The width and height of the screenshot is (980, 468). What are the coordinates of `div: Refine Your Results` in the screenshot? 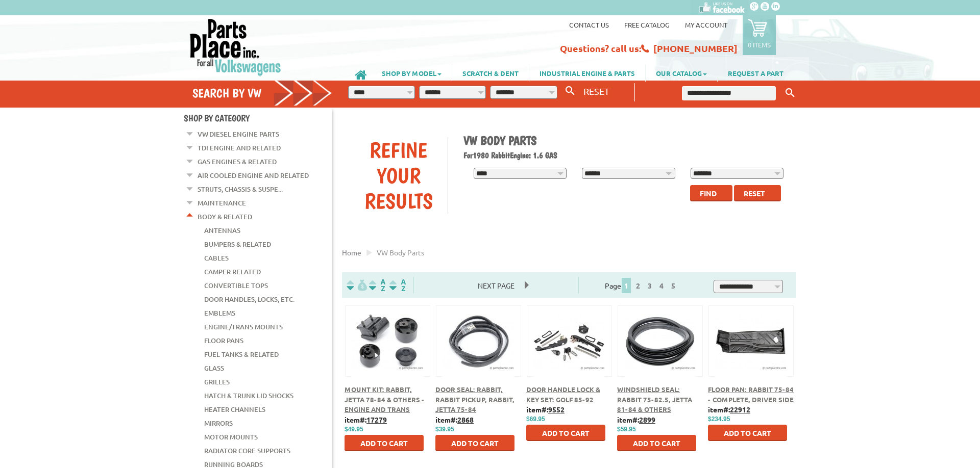 It's located at (399, 175).